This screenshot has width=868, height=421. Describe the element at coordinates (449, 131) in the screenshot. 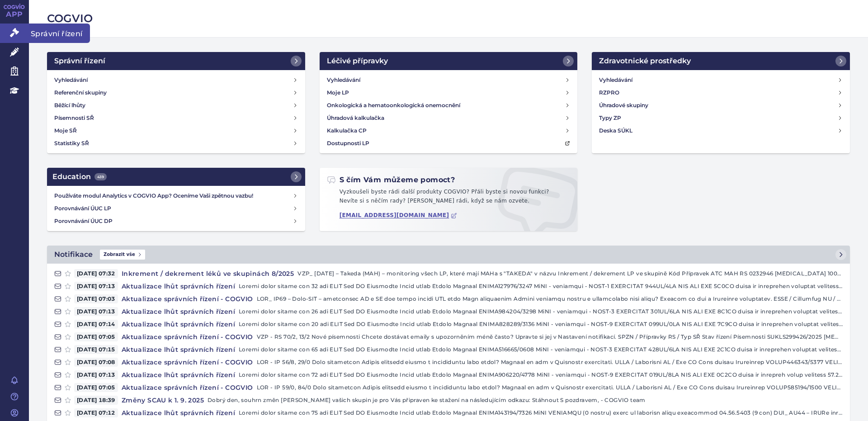

I see `a: Kalkulačka CP` at that location.